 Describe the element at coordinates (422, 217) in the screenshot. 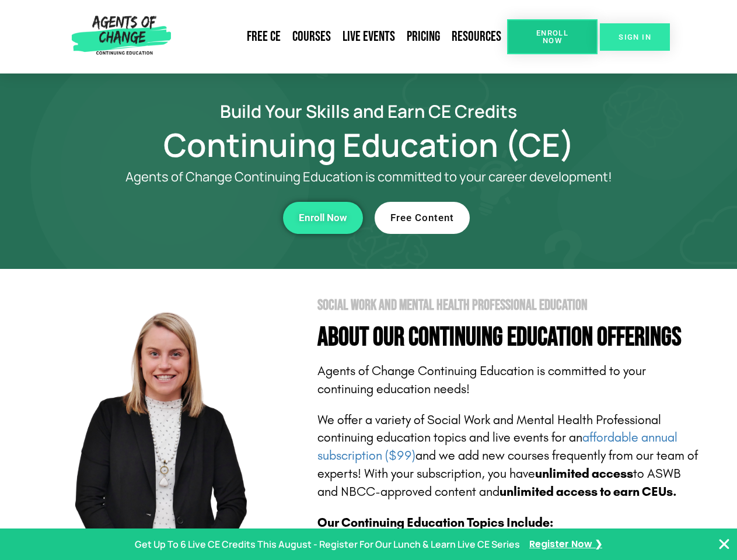

I see `a: Free Content` at that location.